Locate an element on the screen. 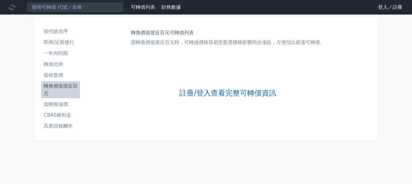 The height and width of the screenshot is (184, 412). a: 按代號排序 is located at coordinates (61, 31).